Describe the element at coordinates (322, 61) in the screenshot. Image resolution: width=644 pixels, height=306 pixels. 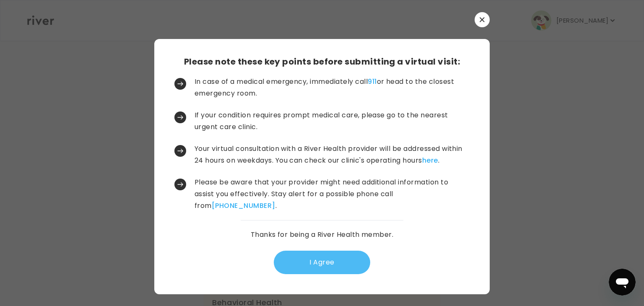
I see `h3: Please note these key points before submitting a virtual visit:` at that location.